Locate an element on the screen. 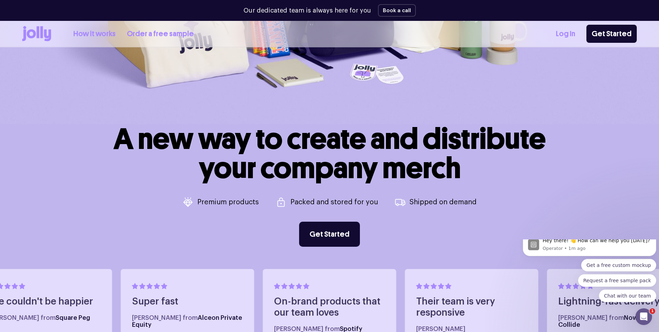  span: 1 is located at coordinates (653, 311).